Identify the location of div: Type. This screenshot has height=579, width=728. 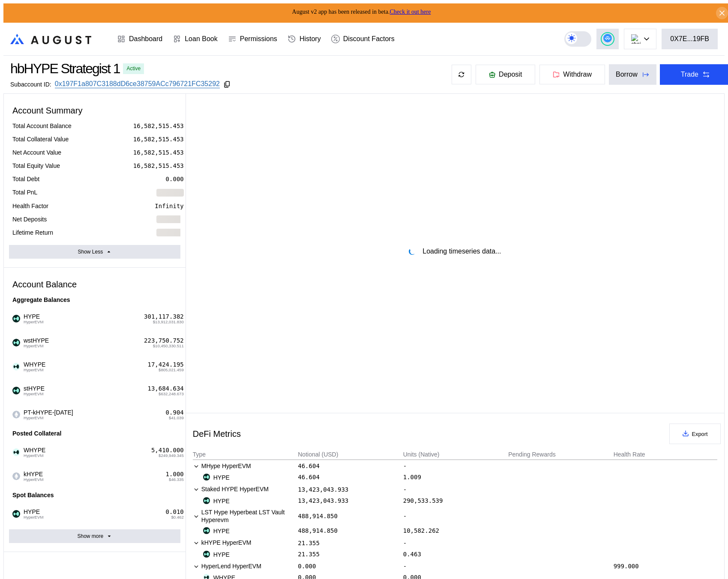
(199, 454).